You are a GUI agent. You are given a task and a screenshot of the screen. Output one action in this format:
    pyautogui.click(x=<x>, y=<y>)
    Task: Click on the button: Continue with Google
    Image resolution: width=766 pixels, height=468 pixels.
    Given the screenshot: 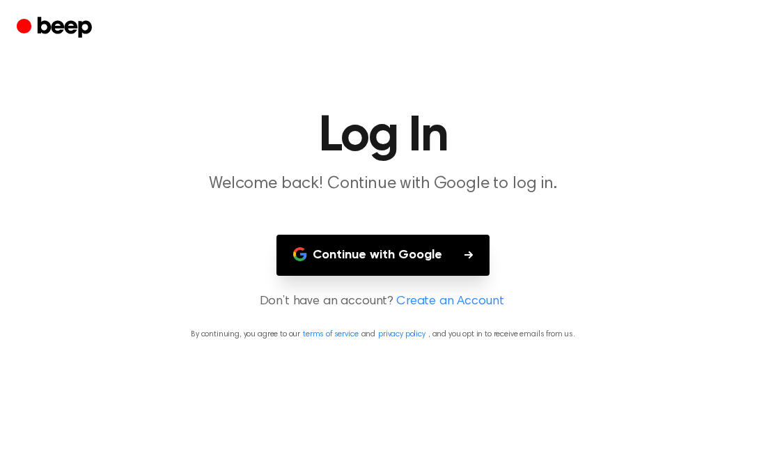 What is the action you would take?
    pyautogui.click(x=383, y=255)
    